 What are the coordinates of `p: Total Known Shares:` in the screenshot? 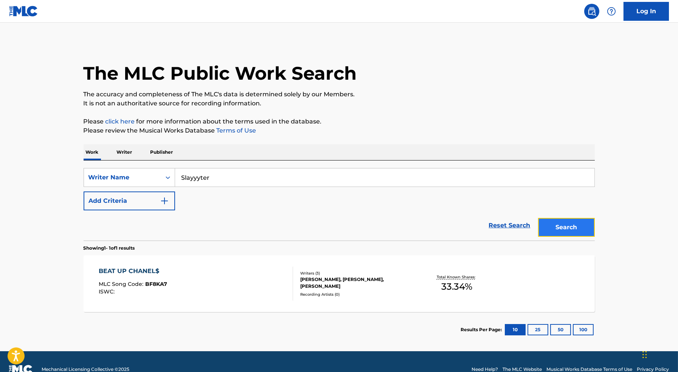 It's located at (457, 277).